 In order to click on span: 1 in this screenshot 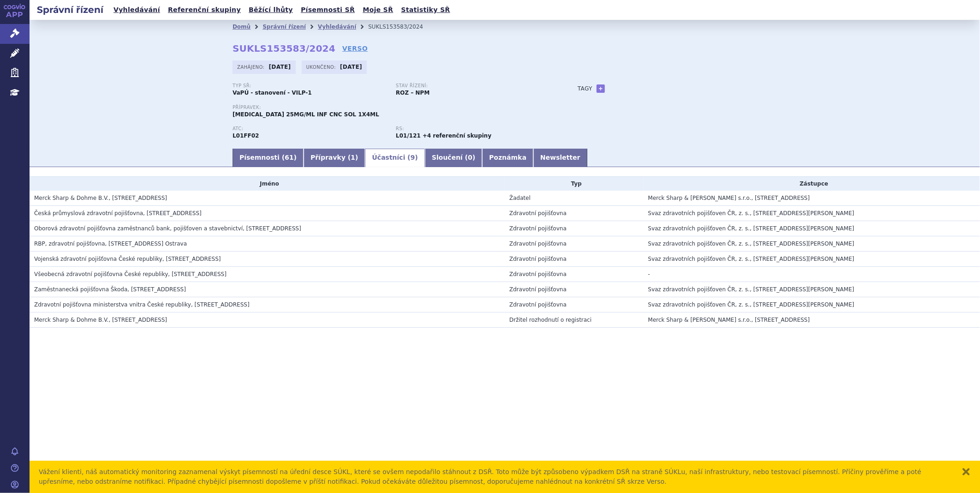, I will do `click(353, 157)`.